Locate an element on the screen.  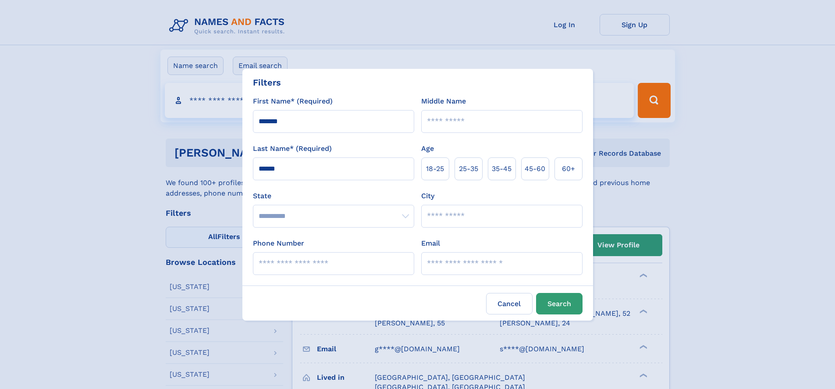
span: 60+ is located at coordinates (569, 169).